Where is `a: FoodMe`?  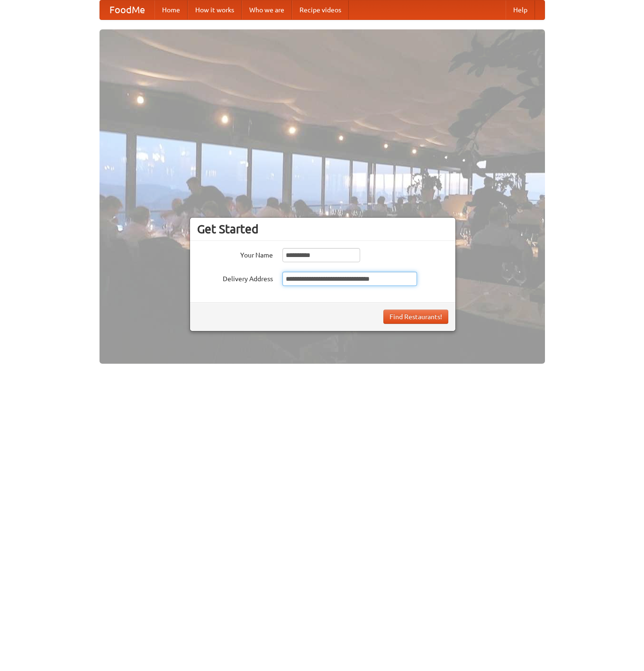
a: FoodMe is located at coordinates (127, 10).